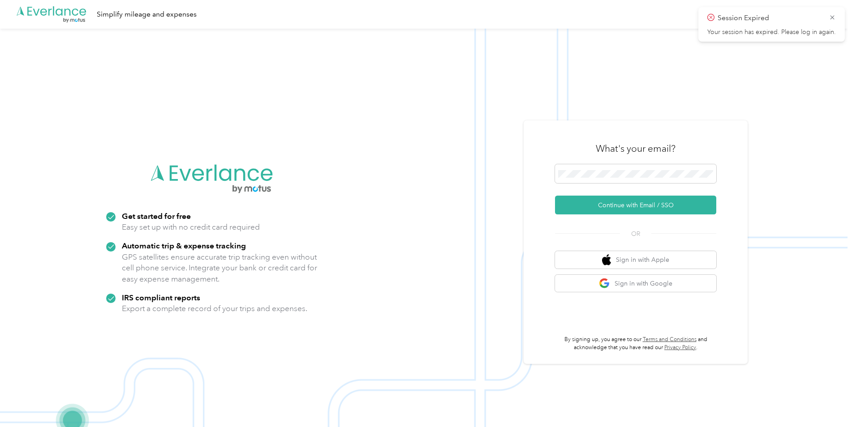 The width and height of the screenshot is (852, 427). I want to click on p: Easy set up with no credit card required, so click(191, 227).